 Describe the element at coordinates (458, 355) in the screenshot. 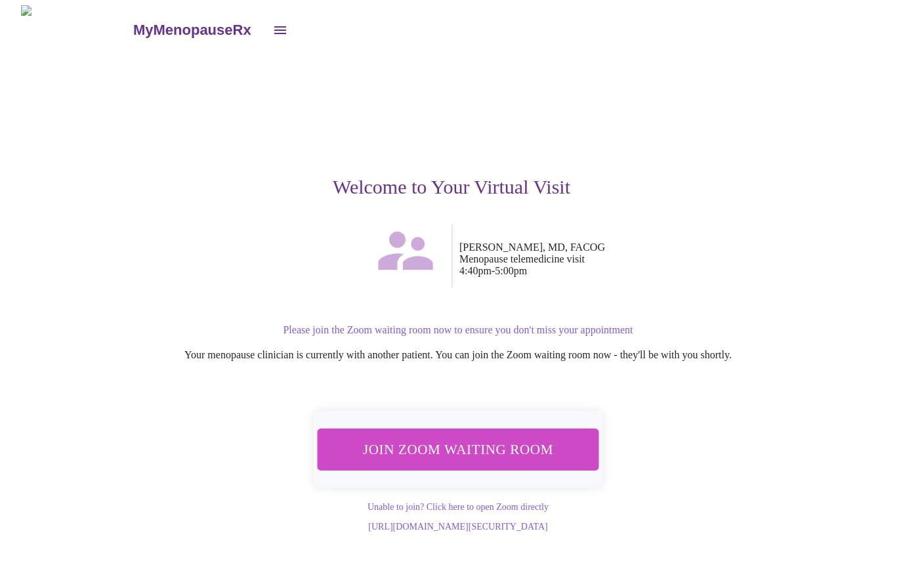

I see `p: Your menopause clinician is currently with another patient. You can join the Zoom waiting room no...` at that location.